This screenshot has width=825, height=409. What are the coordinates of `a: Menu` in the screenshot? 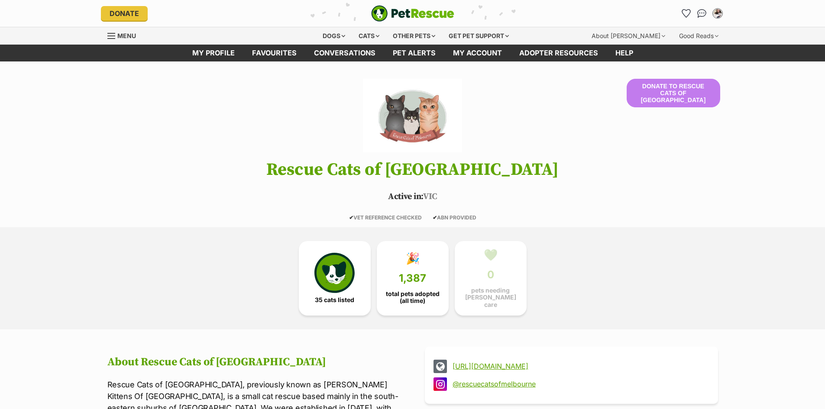 It's located at (125, 35).